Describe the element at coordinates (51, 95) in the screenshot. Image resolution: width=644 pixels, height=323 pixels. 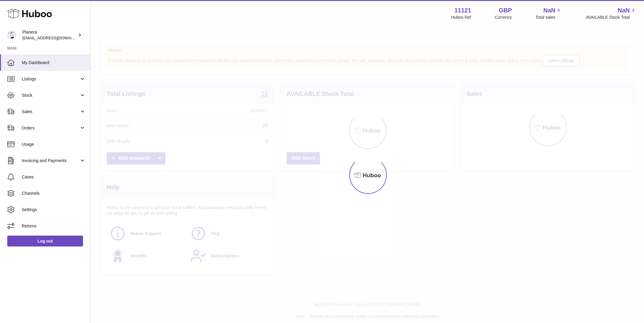
I see `span: Stock` at that location.